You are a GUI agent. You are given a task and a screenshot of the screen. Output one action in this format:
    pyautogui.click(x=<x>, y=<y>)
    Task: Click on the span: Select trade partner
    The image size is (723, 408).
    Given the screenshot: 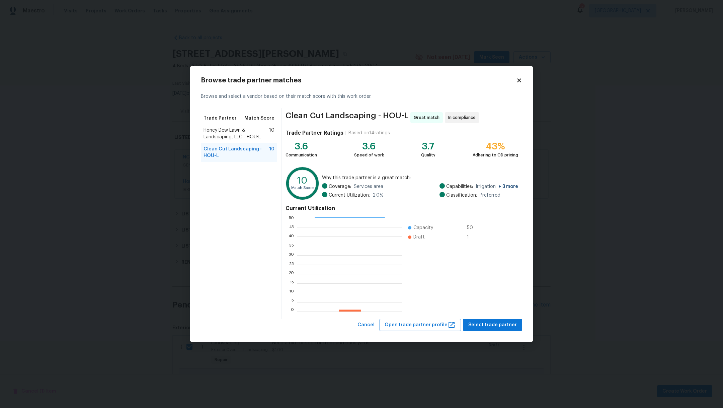 What is the action you would take?
    pyautogui.click(x=492, y=325)
    